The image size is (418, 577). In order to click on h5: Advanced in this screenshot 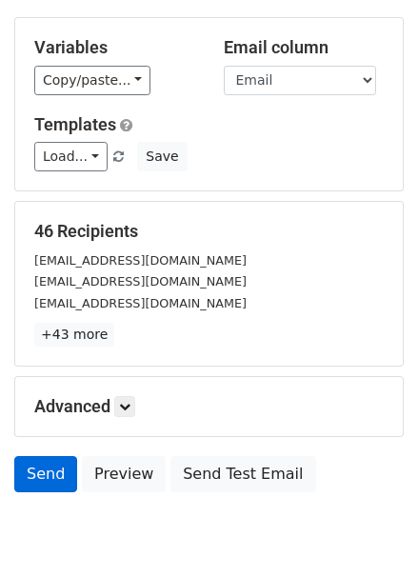, I will do `click(208, 406)`.